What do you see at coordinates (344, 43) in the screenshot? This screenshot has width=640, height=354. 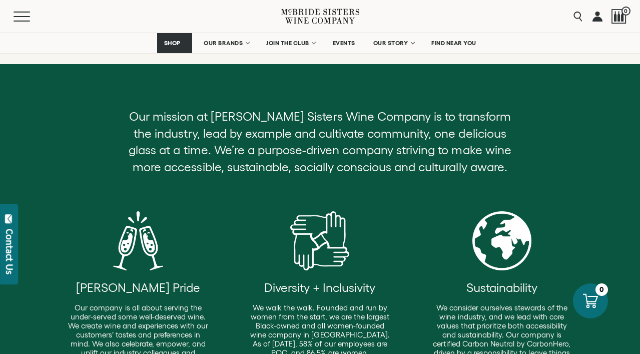 I see `span: EVENTS` at bounding box center [344, 43].